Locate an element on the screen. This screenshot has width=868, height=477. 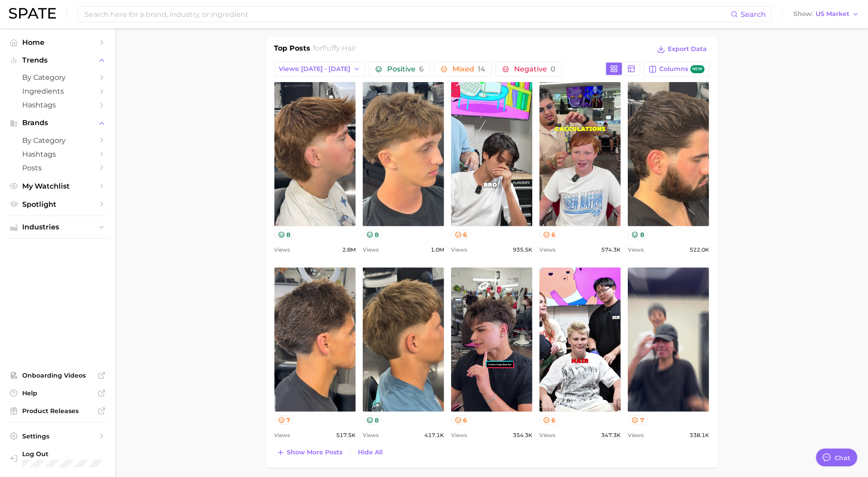
span: Mixed is located at coordinates (469, 69).